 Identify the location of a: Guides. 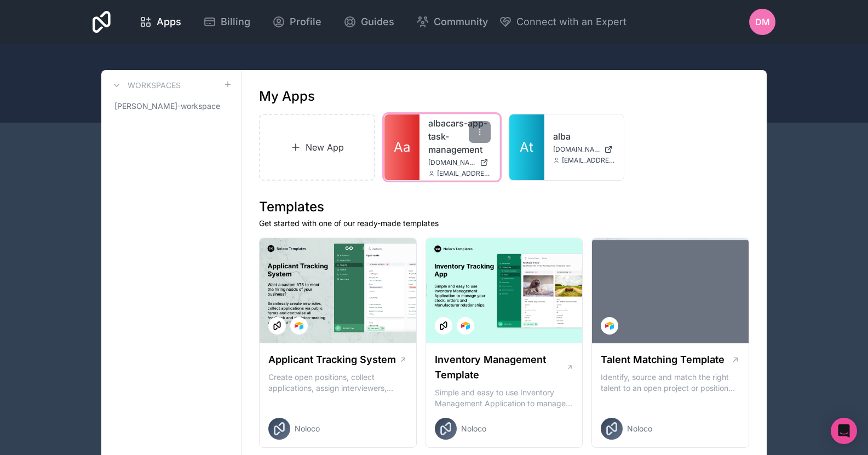
(369, 22).